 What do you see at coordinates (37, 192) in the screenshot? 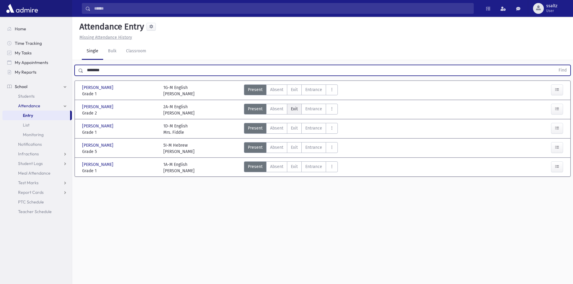
I see `a: Report Cards` at bounding box center [37, 192].